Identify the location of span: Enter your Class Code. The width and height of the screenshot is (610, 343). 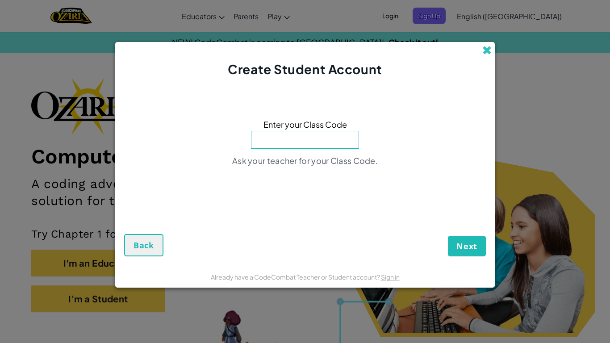
(305, 124).